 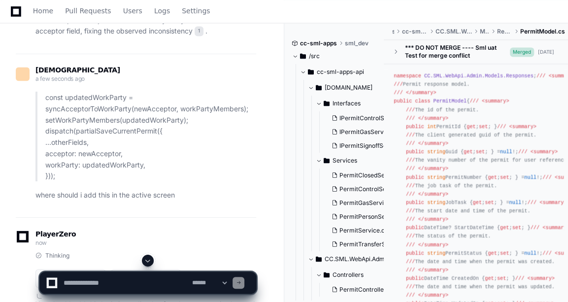 I want to click on span: PermitService.cs, so click(x=364, y=231).